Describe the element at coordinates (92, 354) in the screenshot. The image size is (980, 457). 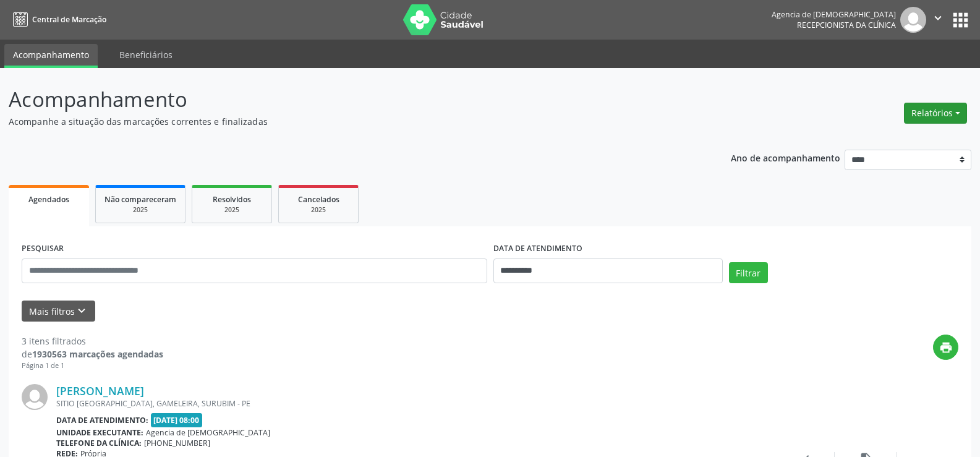
I see `div: de` at that location.